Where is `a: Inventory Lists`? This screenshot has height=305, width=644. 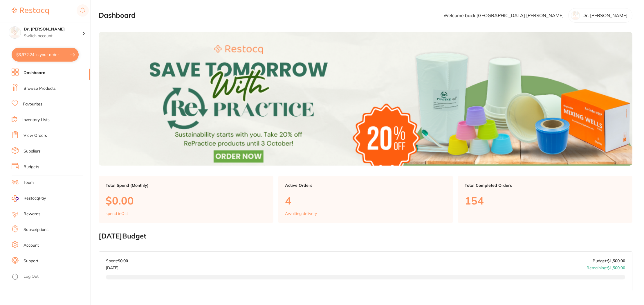 a: Inventory Lists is located at coordinates (36, 120).